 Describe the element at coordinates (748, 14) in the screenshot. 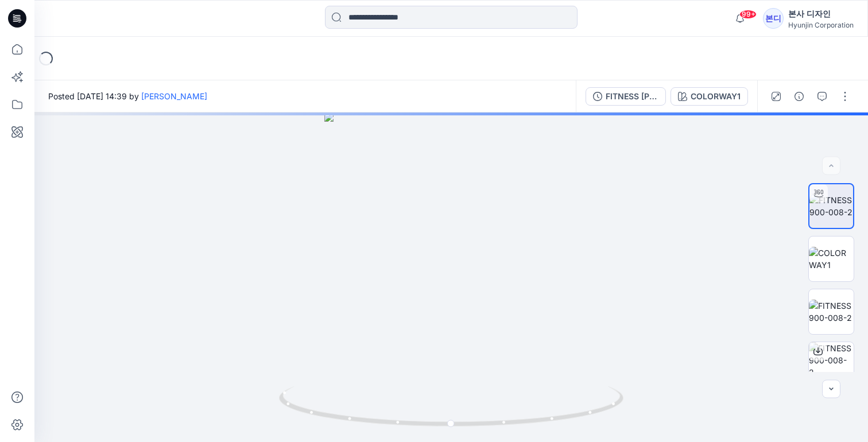

I see `span: 99+` at that location.